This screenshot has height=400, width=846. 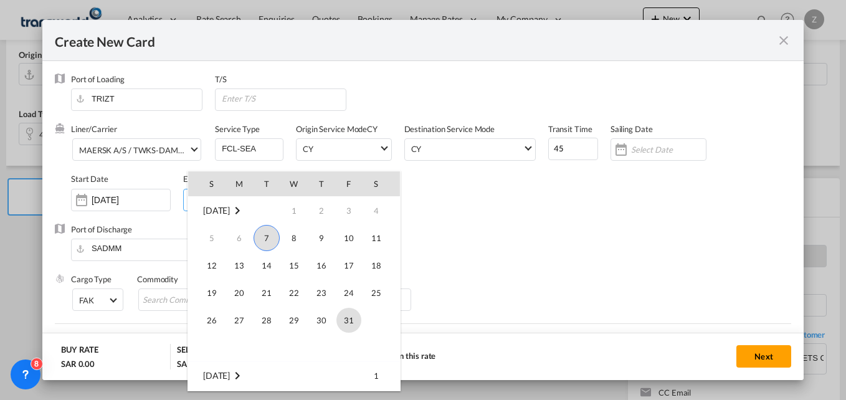 What do you see at coordinates (376, 238) in the screenshot?
I see `span: 11` at bounding box center [376, 238].